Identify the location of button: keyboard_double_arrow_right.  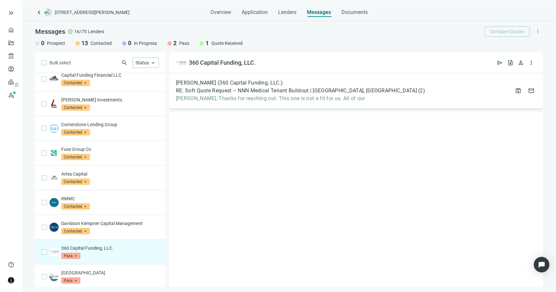
(11, 13).